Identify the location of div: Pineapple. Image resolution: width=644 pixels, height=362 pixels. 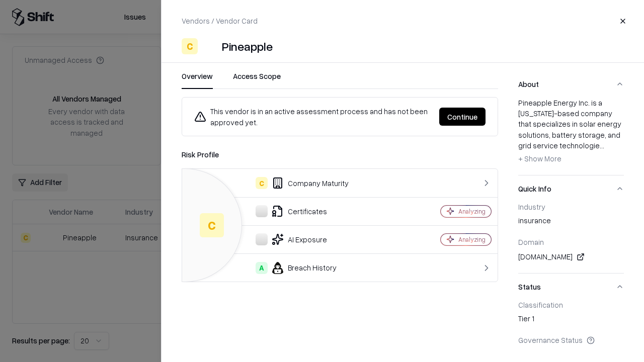
(247, 46).